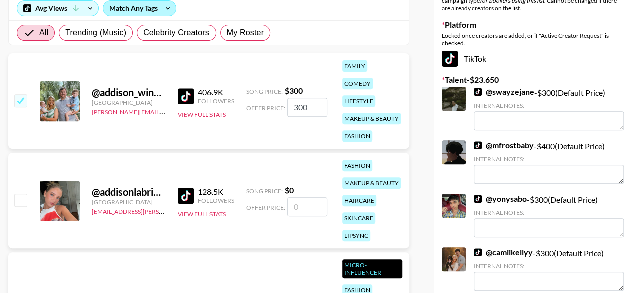  I want to click on span: My Roster, so click(245, 33).